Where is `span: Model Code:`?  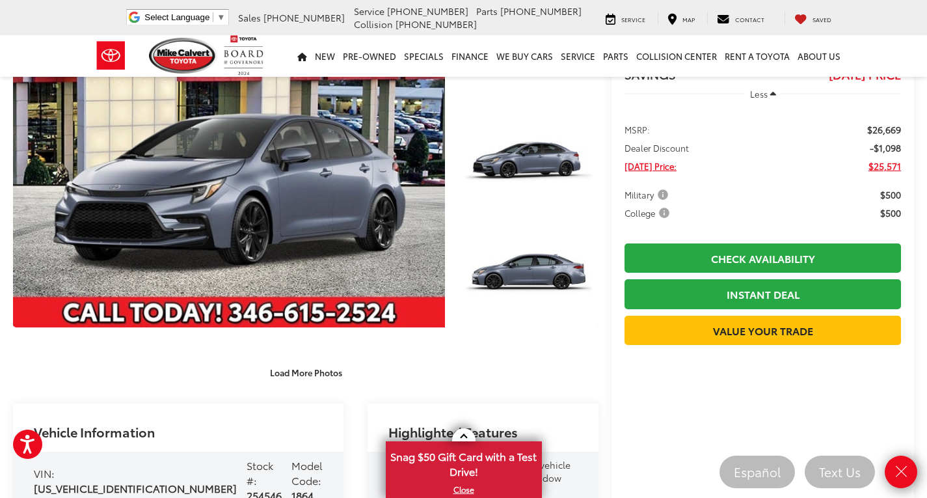 span: Model Code: is located at coordinates (307, 472).